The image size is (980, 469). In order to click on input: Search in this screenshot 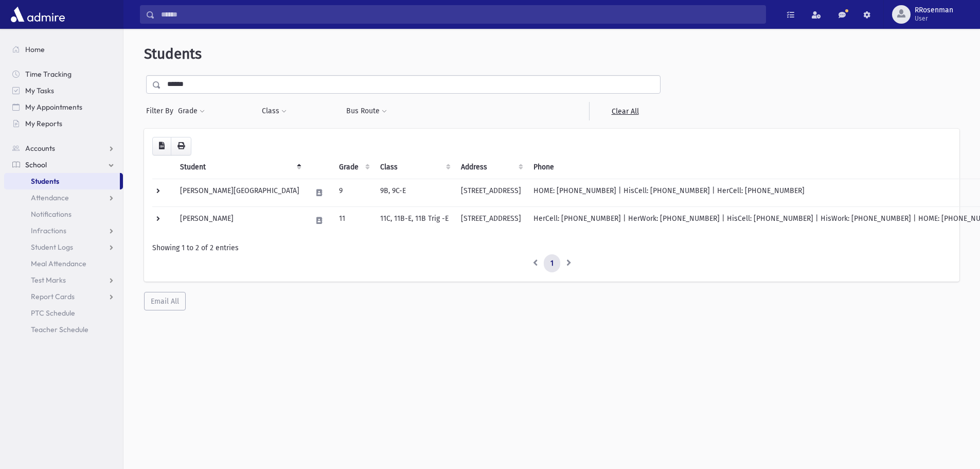, I will do `click(460, 15)`.